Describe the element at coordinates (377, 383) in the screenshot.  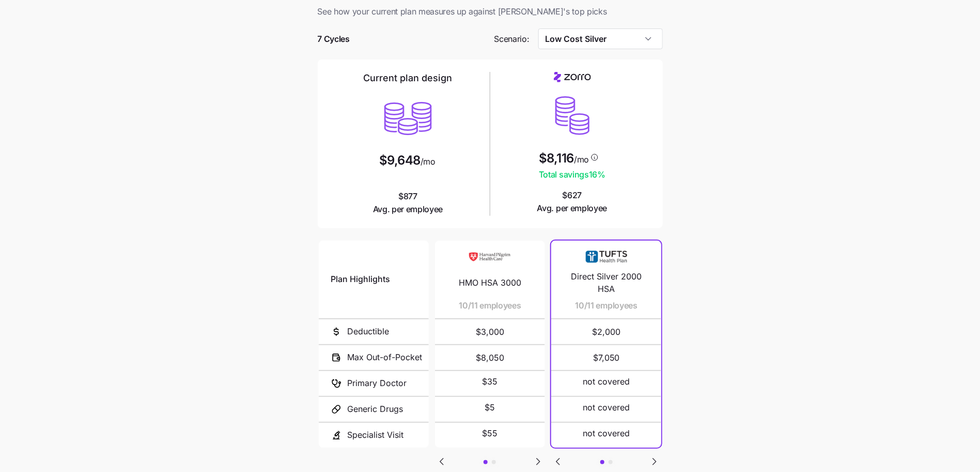
I see `span: Primary Doctor` at that location.